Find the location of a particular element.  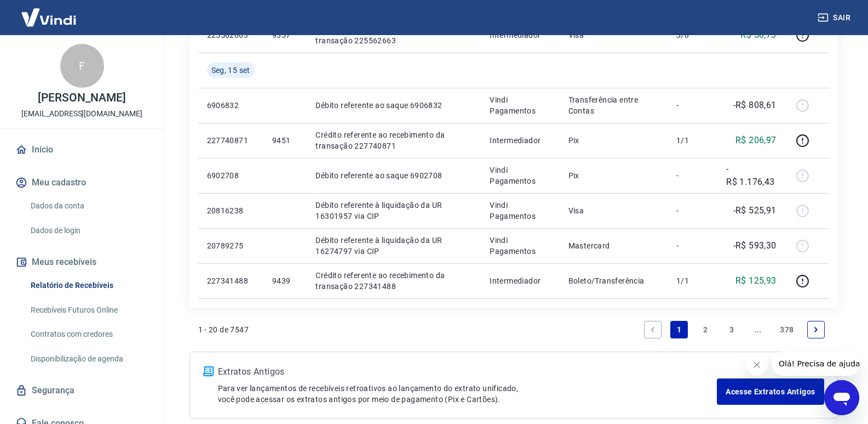

p: 9451 is located at coordinates (285, 141).